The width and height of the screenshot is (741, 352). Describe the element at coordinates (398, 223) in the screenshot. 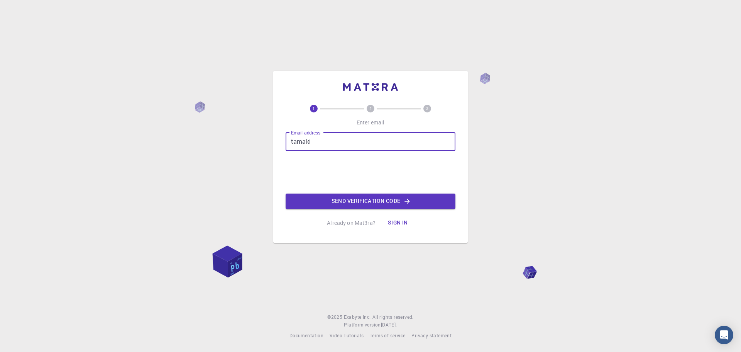

I see `button: Sign in` at that location.